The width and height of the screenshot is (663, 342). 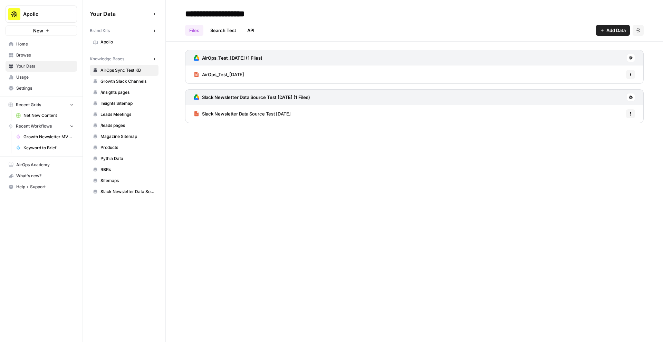 What do you see at coordinates (128, 93) in the screenshot?
I see `span: /insights pages` at bounding box center [128, 93].